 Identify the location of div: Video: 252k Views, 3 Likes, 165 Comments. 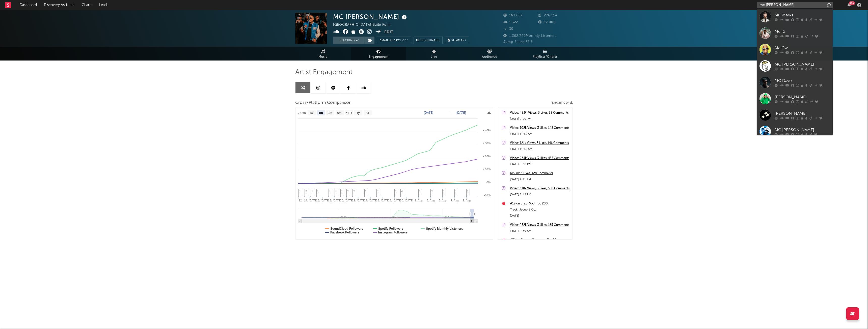
(540, 225).